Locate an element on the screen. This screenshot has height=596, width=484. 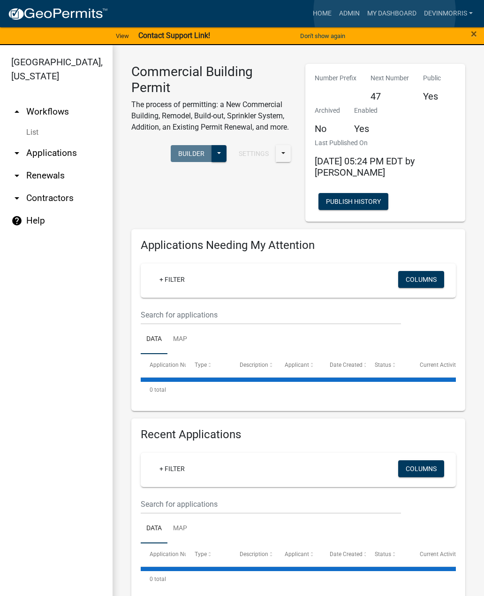
button: Settings is located at coordinates (254, 153).